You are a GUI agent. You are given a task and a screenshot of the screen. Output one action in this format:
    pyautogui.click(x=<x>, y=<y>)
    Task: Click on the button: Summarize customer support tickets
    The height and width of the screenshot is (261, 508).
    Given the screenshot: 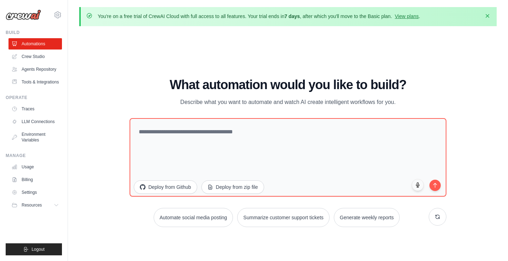 What is the action you would take?
    pyautogui.click(x=283, y=218)
    